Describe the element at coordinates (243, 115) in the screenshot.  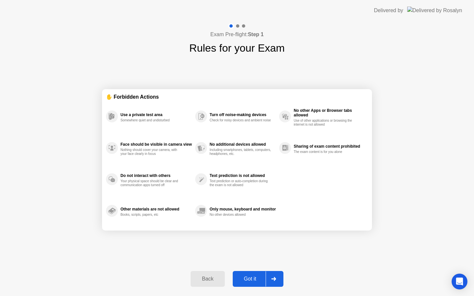
I see `div: Turn off noise-making devices` at that location.